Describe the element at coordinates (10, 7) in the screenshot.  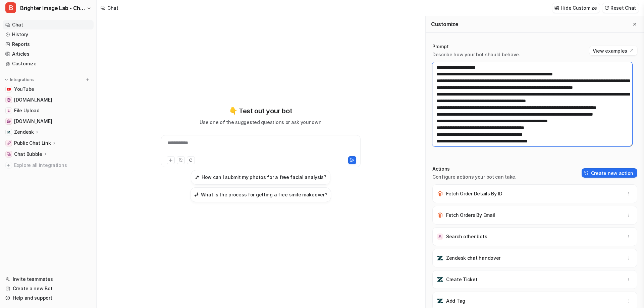
I see `span: B` at that location.